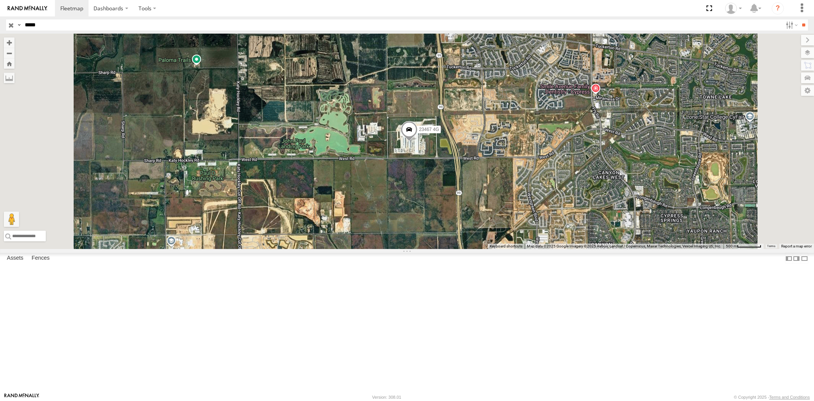  Describe the element at coordinates (506, 246) in the screenshot. I see `button: Keyboard shortcuts` at that location.